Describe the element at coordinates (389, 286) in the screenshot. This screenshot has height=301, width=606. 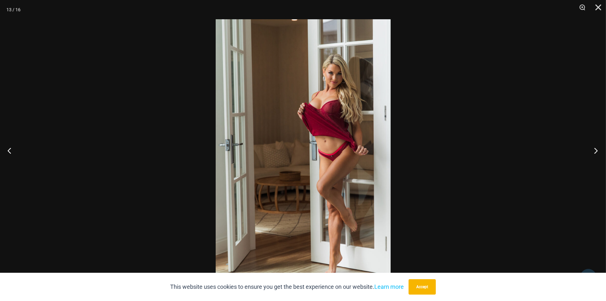
I see `a: Learn more` at that location.